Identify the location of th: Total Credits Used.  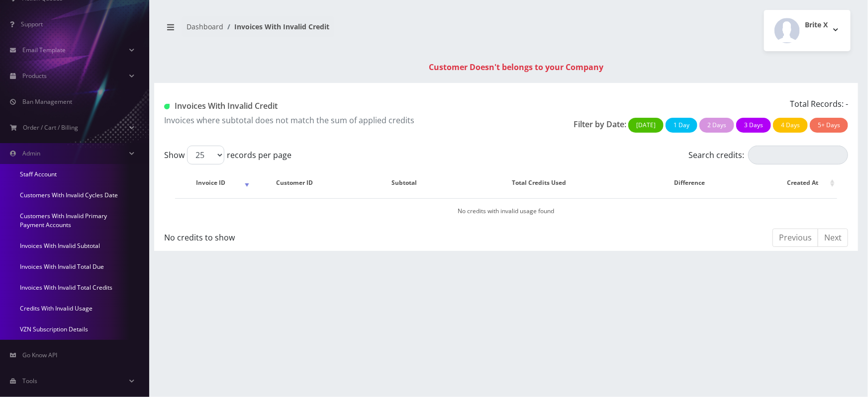
(539, 183).